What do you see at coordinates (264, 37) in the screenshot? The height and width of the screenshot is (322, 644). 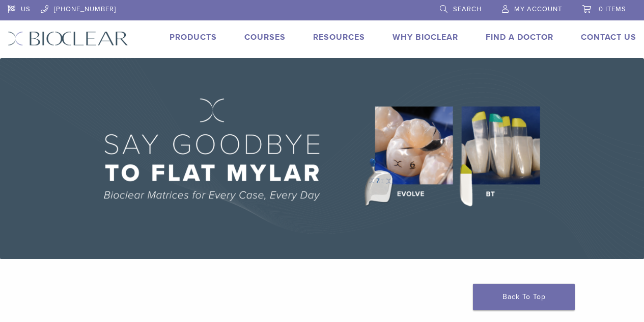 I see `a: Courses` at bounding box center [264, 37].